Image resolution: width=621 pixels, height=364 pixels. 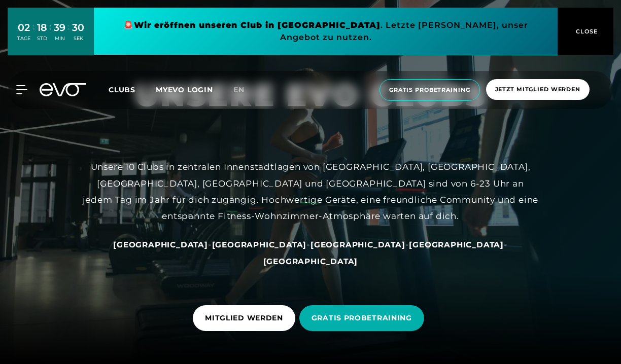 I want to click on div: STD, so click(x=42, y=38).